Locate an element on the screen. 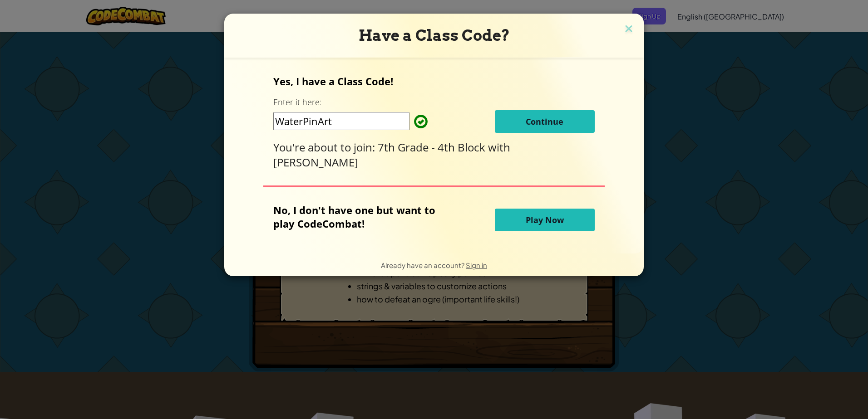  p: Yes, I have a Class Code! is located at coordinates (433, 81).